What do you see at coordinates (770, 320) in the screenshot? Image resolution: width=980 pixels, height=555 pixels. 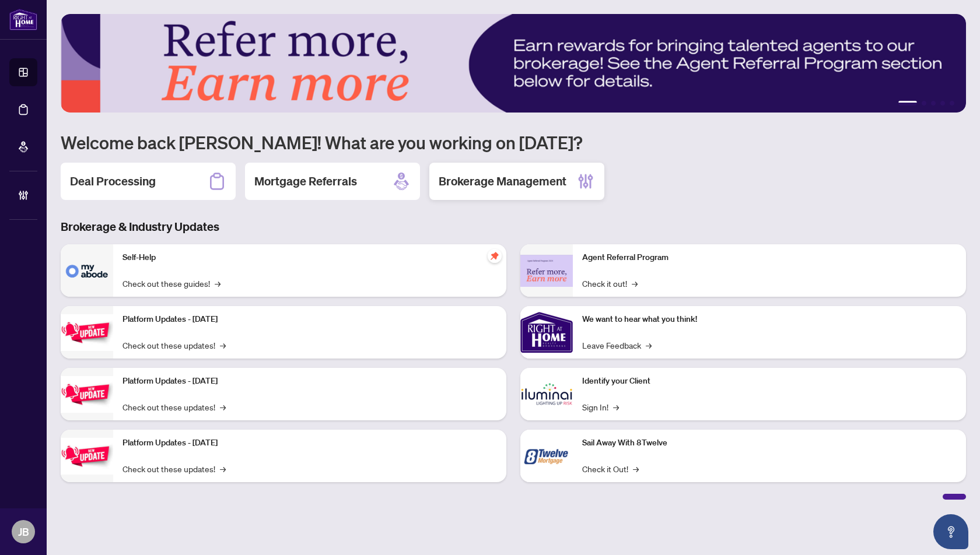 I see `p: We want to hear what you think!` at bounding box center [770, 320].